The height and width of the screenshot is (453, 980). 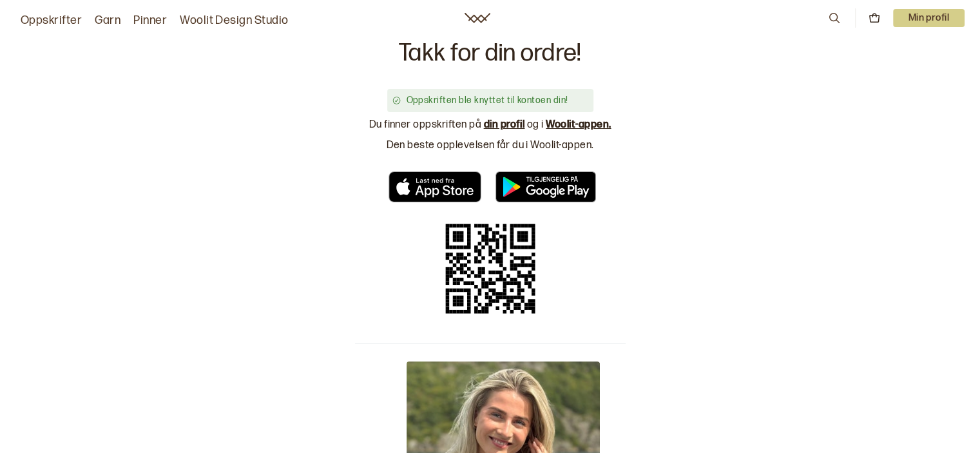 I want to click on a: Pinner, so click(x=150, y=21).